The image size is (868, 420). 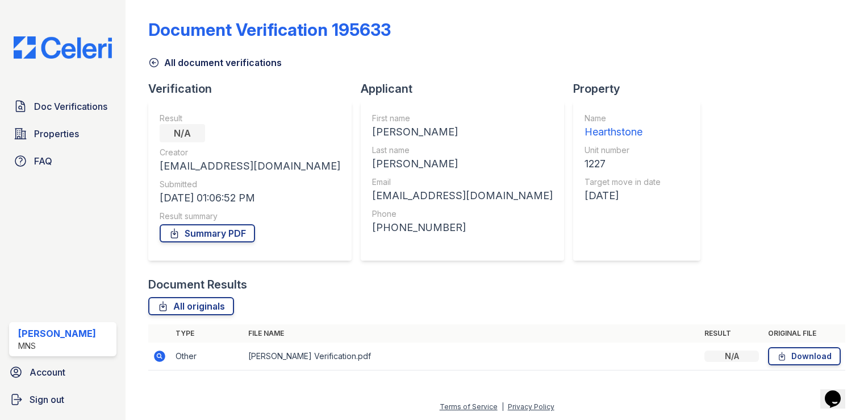 What do you see at coordinates (63, 399) in the screenshot?
I see `a: Sign out` at bounding box center [63, 399].